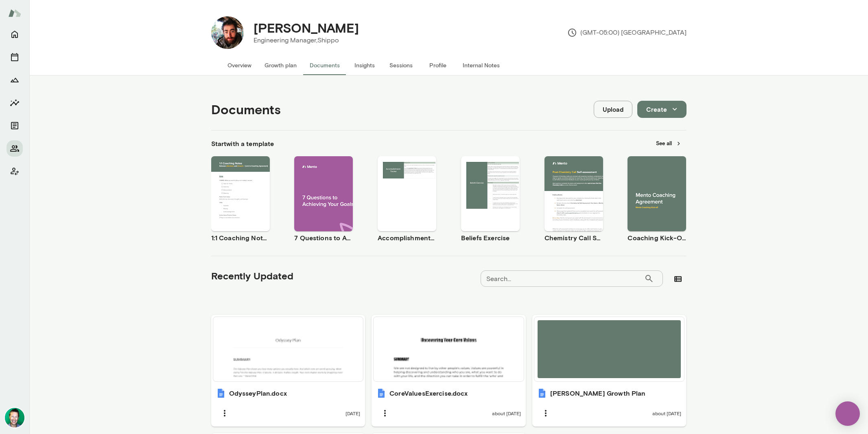 The image size is (868, 434). Describe the element at coordinates (280, 66) in the screenshot. I see `button: Growth plan` at that location.